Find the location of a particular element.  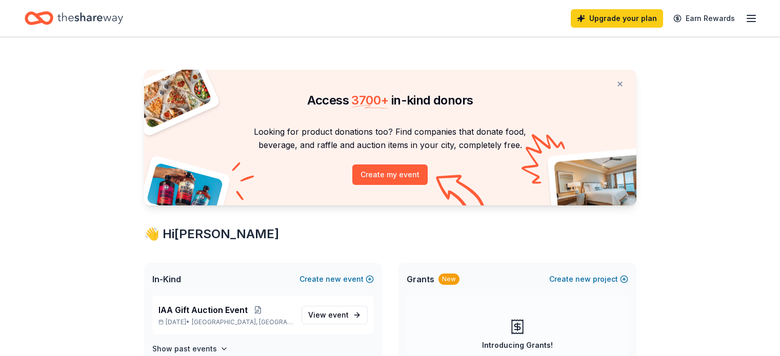

img: Pizza is located at coordinates (172, 96).